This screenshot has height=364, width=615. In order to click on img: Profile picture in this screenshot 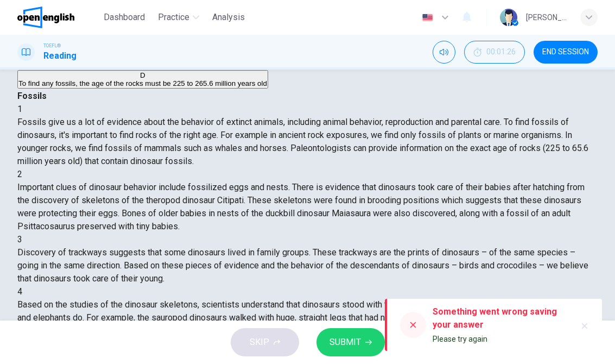, I will do `click(509, 17)`.